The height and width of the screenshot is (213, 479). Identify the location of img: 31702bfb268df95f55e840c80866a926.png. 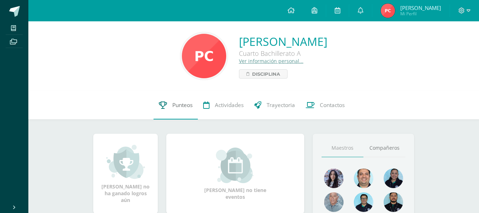
(334, 178).